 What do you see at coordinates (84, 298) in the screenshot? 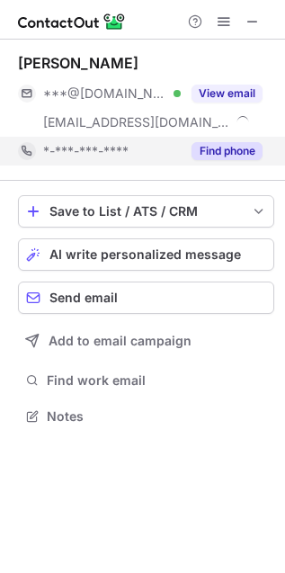
I see `span: Send email` at bounding box center [84, 298].